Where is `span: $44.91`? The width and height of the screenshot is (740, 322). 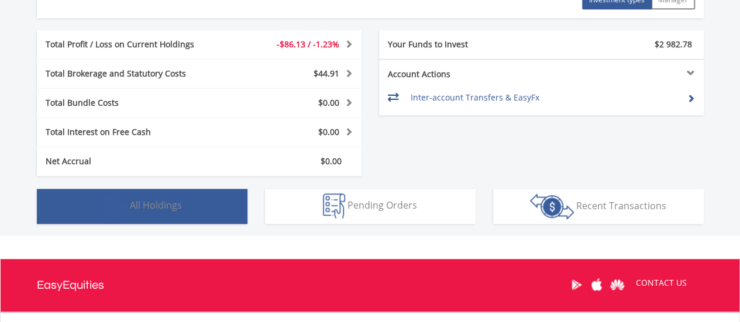
span: $44.91 is located at coordinates (326, 73).